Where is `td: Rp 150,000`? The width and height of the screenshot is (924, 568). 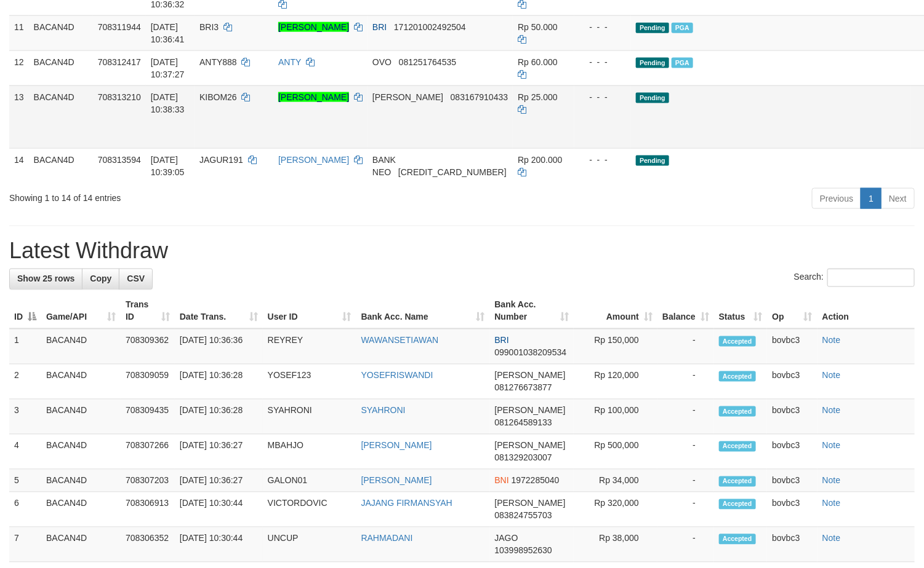 td: Rp 150,000 is located at coordinates (616, 347).